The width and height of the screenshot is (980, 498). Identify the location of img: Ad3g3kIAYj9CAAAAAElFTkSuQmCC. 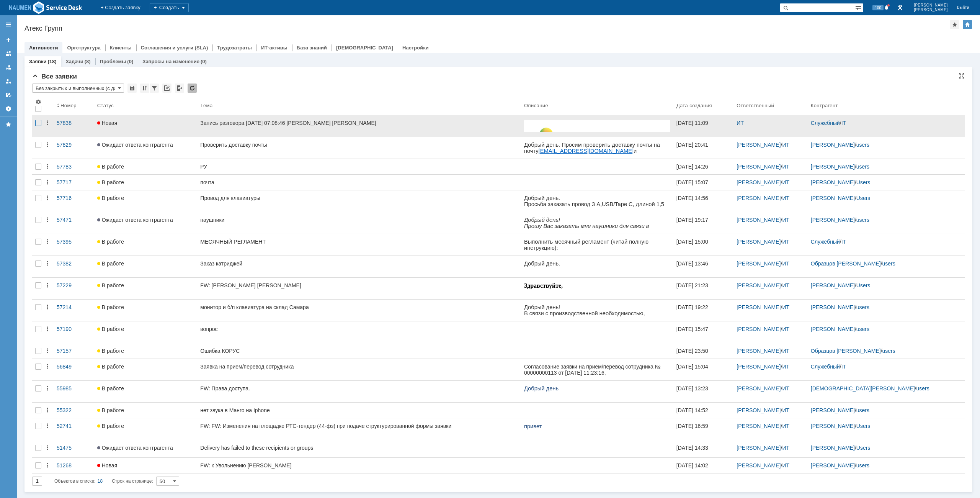
(46, 7).